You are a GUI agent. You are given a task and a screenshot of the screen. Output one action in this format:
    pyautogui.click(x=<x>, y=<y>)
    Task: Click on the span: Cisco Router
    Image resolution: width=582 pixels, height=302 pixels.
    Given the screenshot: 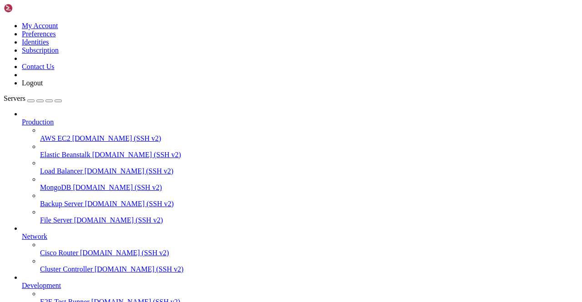 What is the action you would take?
    pyautogui.click(x=59, y=253)
    